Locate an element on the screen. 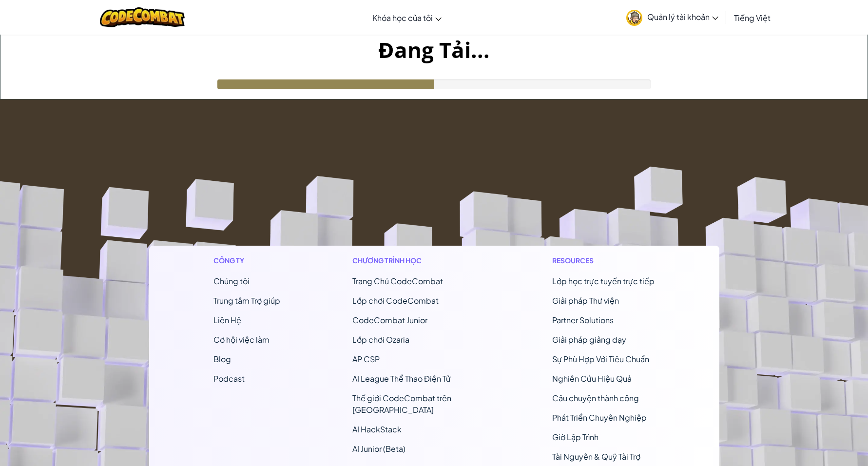  a: CodeCombat Junior is located at coordinates (390, 320).